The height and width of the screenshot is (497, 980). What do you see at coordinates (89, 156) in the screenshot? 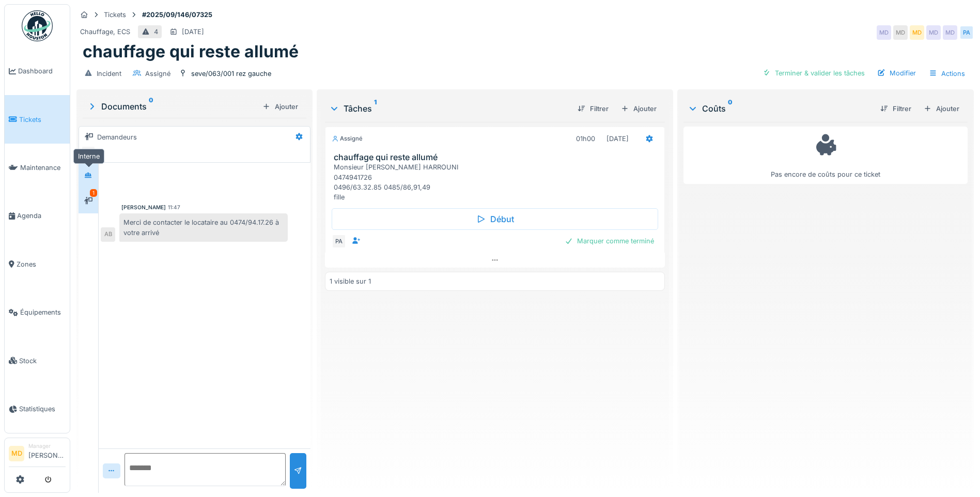
I see `div: Interne` at bounding box center [89, 156].